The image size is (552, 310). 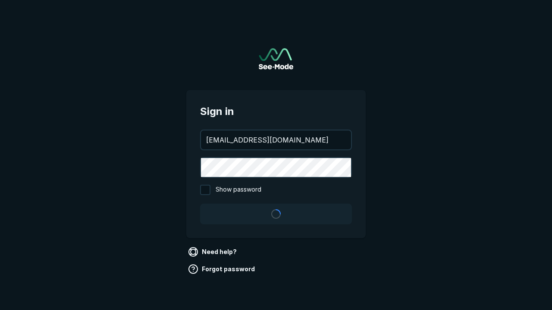 I want to click on span: Sign in, so click(x=276, y=112).